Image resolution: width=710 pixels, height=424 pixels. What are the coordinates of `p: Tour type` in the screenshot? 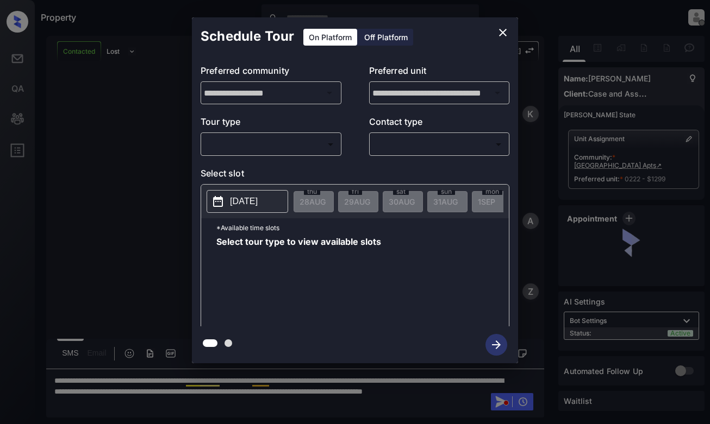 It's located at (271, 124).